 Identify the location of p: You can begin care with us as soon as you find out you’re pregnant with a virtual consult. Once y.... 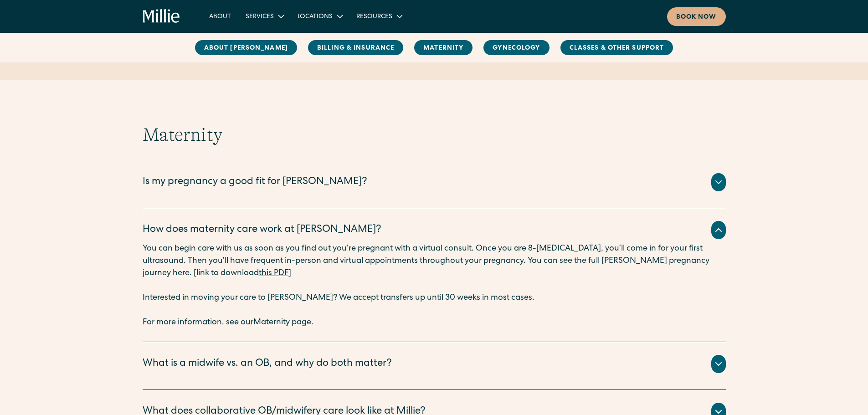
(434, 267).